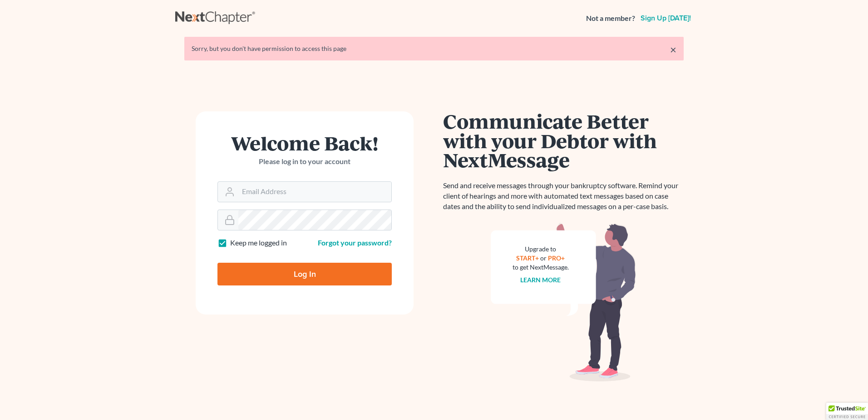 This screenshot has width=868, height=420. I want to click on img: nextmessage_bg-59042aed3d76b12b5cd301f8e5b87938c9018125f34e5fa2b7a6b67550977c72.svg, so click(563, 302).